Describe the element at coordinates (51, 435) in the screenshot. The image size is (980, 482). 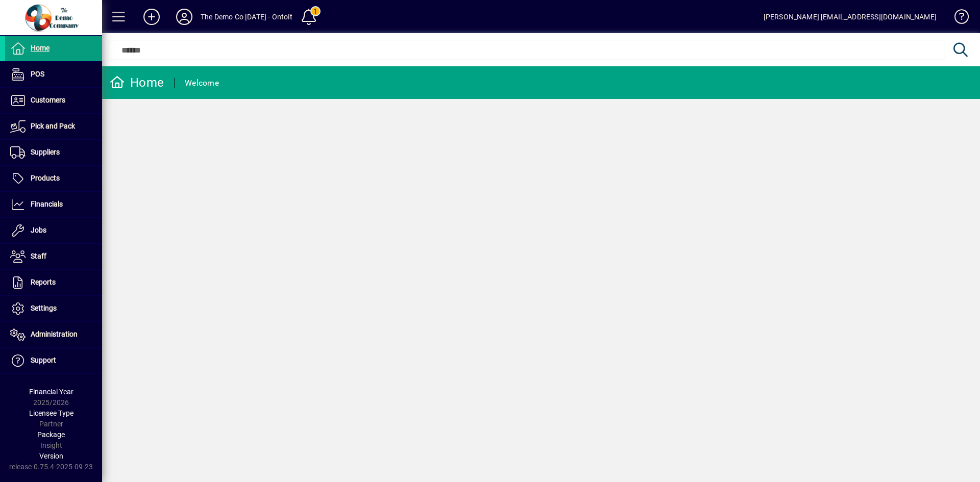
I see `span: Package` at that location.